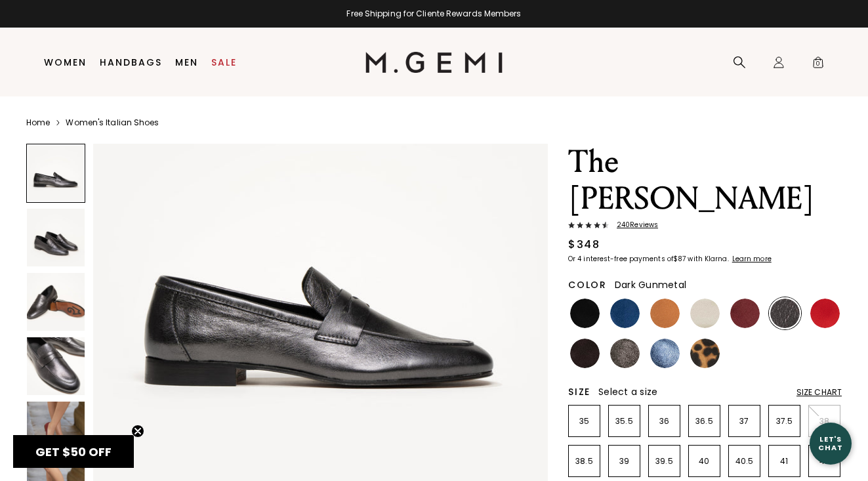 This screenshot has height=481, width=868. Describe the element at coordinates (651, 285) in the screenshot. I see `span: Dark Gunmetal` at that location.